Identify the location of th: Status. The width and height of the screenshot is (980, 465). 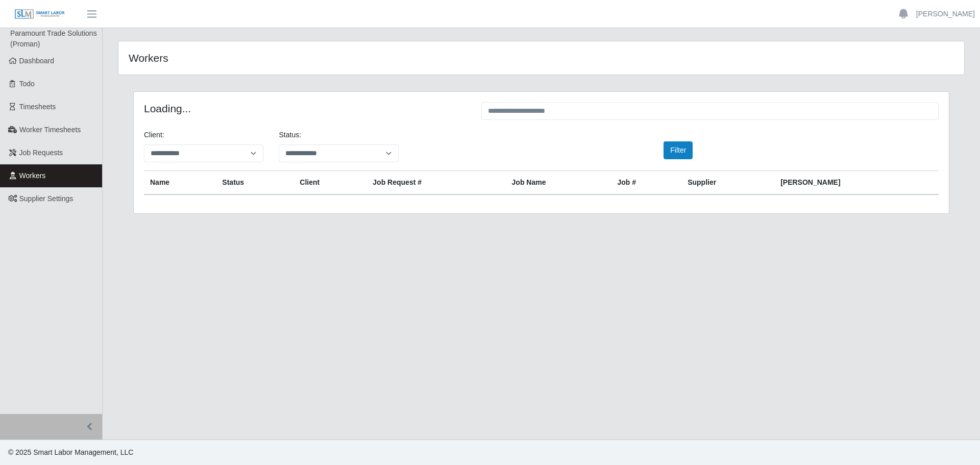
(254, 183).